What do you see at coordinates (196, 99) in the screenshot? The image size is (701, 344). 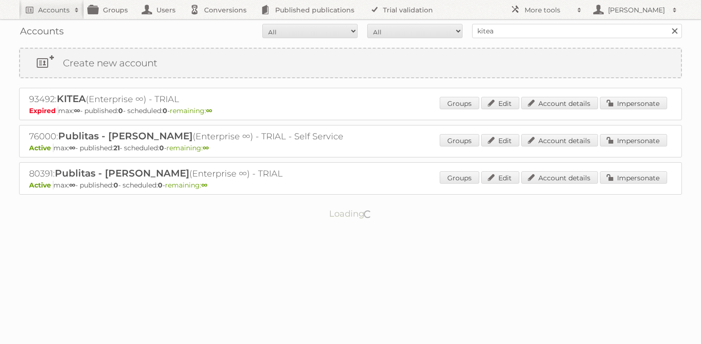 I see `h2: 93492: (Enterprise ∞) - TRIAL` at bounding box center [196, 99].